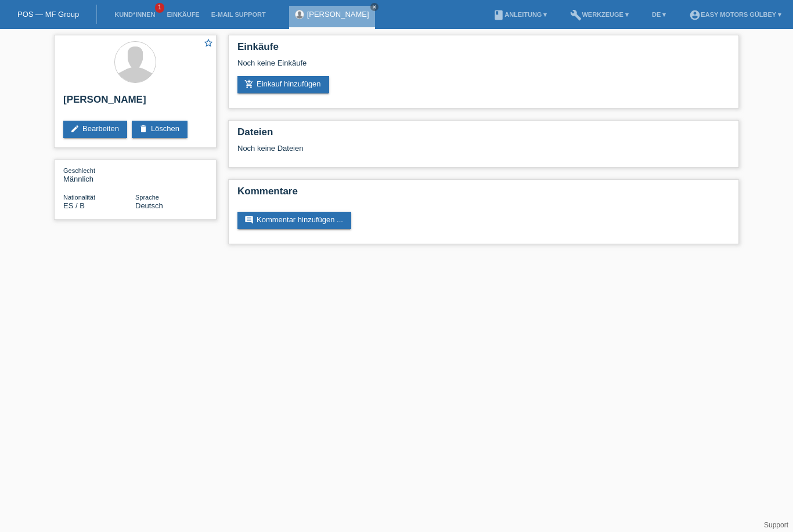 The image size is (793, 532). I want to click on h2: Einkäufe, so click(483, 50).